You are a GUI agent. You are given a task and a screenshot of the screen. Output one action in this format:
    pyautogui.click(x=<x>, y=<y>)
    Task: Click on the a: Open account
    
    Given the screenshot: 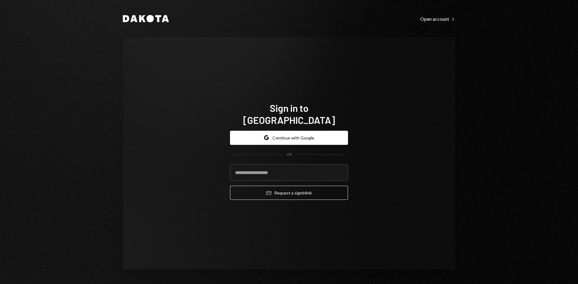 What is the action you would take?
    pyautogui.click(x=437, y=19)
    